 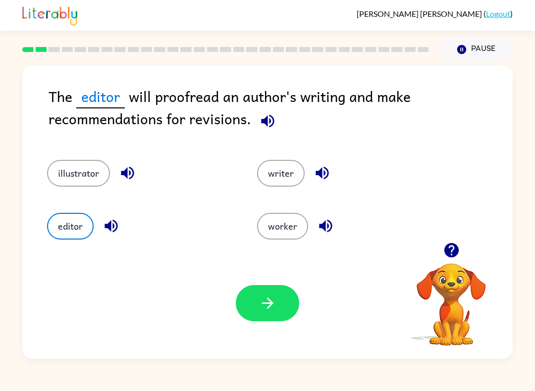 What do you see at coordinates (476, 50) in the screenshot?
I see `button: Pause` at bounding box center [476, 50].